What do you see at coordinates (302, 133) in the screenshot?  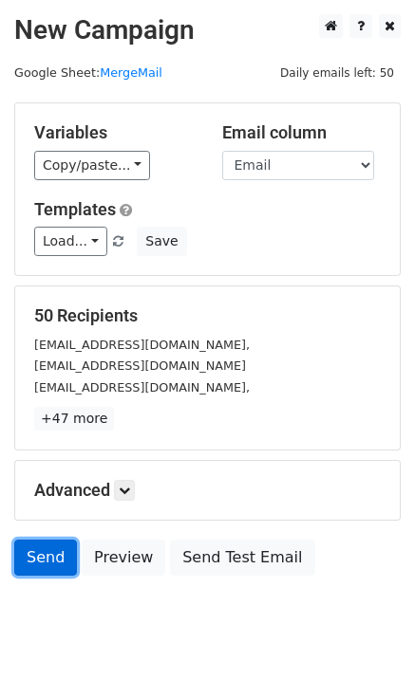 I see `h5: Email column` at bounding box center [302, 133].